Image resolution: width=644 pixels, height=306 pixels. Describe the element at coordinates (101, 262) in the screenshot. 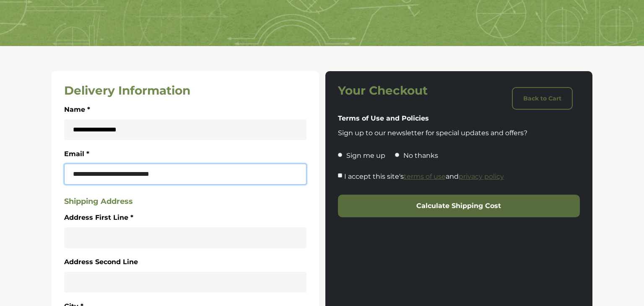

I see `label: Address Second Line` at that location.